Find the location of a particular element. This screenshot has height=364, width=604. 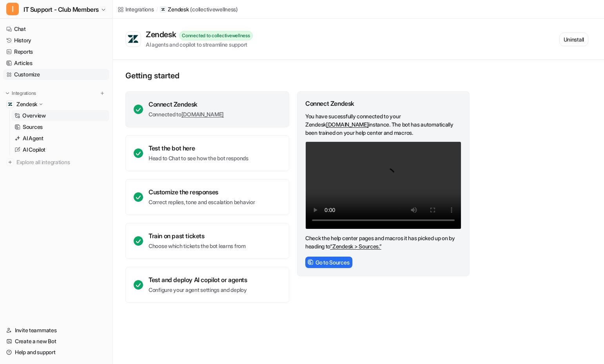

button: Go to Sources is located at coordinates (329, 262).